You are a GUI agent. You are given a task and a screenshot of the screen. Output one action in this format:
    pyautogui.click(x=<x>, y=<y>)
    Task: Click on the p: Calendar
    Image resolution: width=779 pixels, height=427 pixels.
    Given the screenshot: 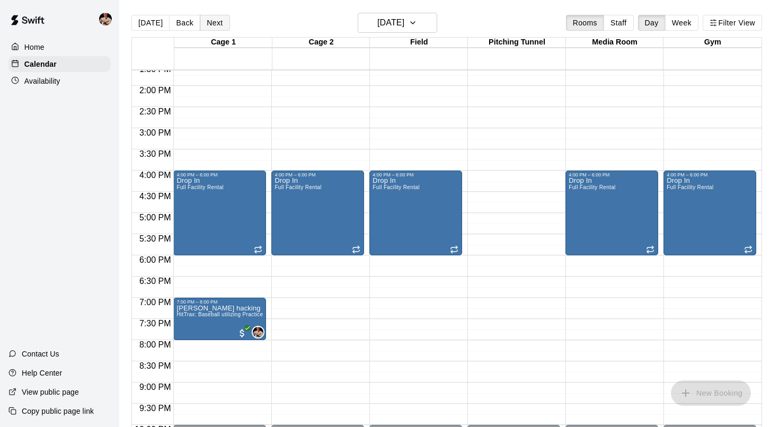 What is the action you would take?
    pyautogui.click(x=40, y=64)
    